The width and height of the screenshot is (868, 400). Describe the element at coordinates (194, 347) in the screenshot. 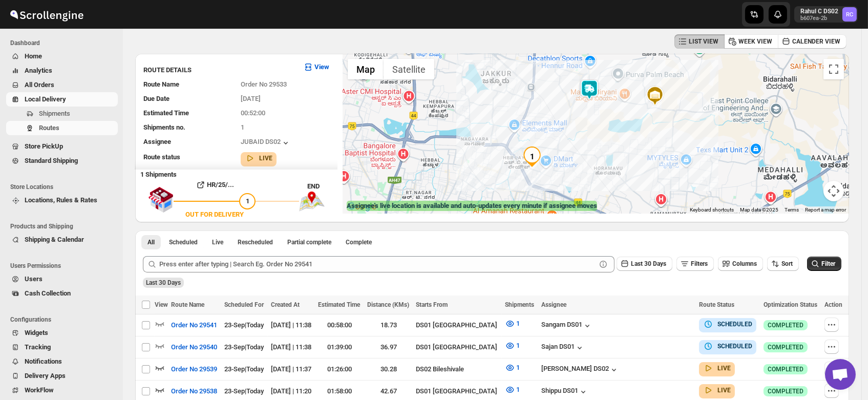

I see `button: Order No 29540` at that location.